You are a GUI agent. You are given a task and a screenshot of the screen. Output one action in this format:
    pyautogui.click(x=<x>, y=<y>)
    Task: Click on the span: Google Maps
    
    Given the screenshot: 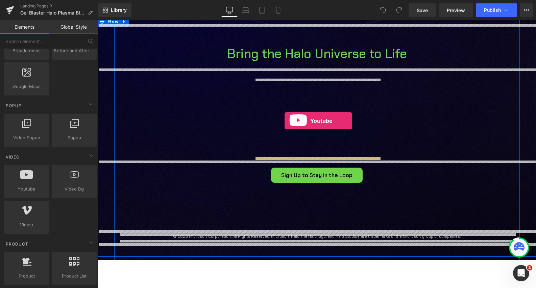 What is the action you would take?
    pyautogui.click(x=26, y=86)
    